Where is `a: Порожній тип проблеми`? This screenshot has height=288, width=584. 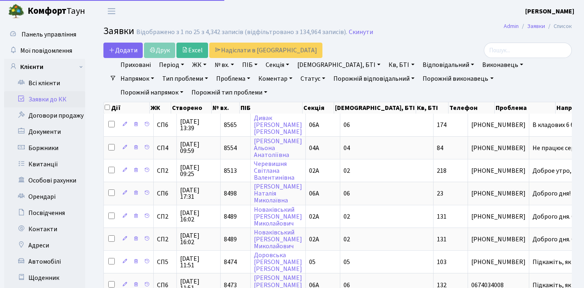 a: Порожній тип проблеми is located at coordinates (229, 93).